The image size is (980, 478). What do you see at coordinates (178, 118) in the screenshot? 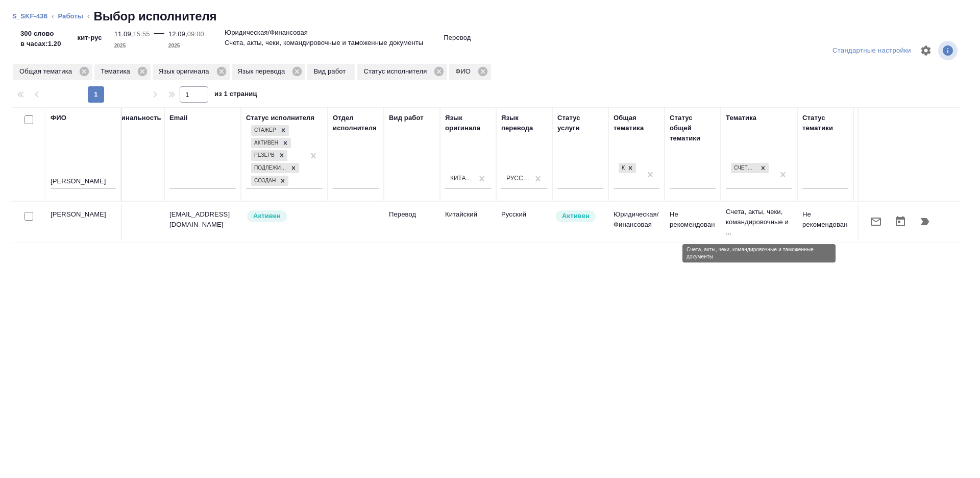
I see `div: Email` at bounding box center [178, 118].